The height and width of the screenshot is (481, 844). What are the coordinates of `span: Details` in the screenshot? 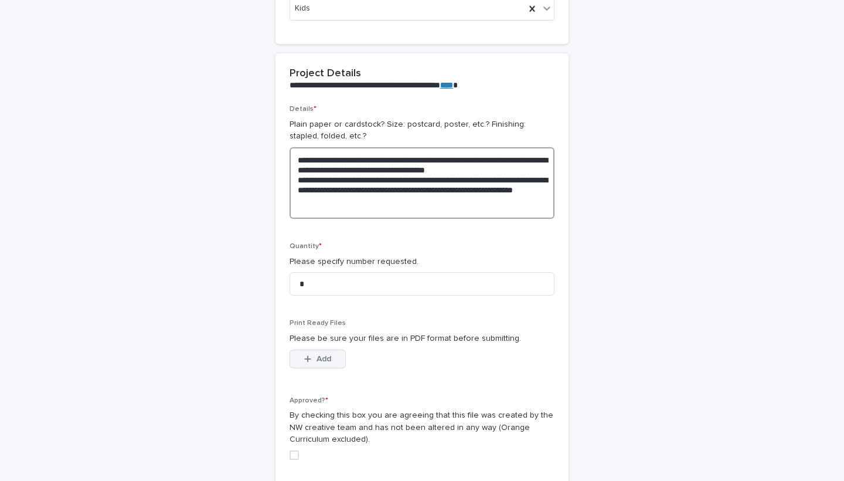 It's located at (303, 109).